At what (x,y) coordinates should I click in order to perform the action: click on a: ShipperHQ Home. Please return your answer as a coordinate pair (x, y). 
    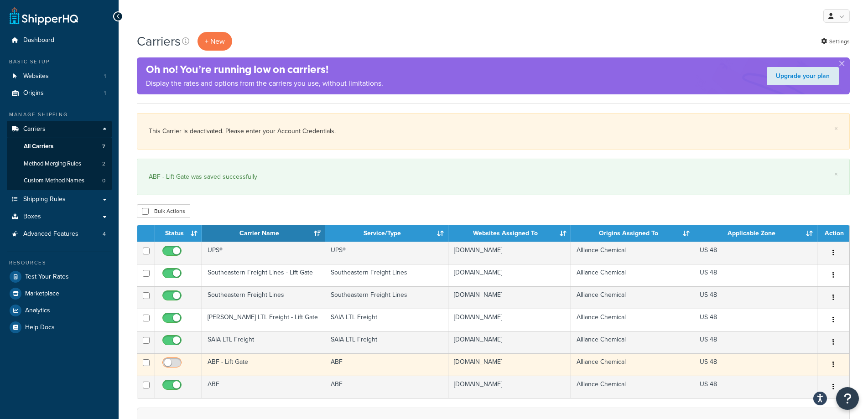
    Looking at the image, I should click on (44, 16).